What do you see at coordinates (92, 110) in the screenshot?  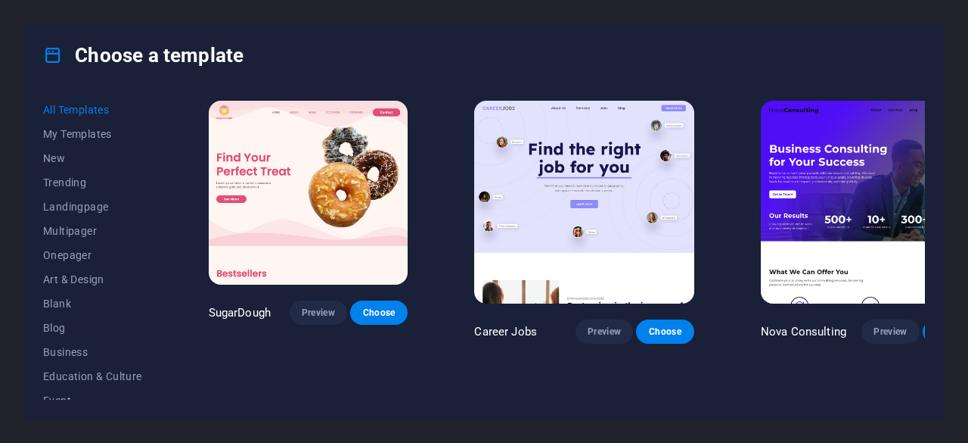 I see `span: All Templates` at bounding box center [92, 110].